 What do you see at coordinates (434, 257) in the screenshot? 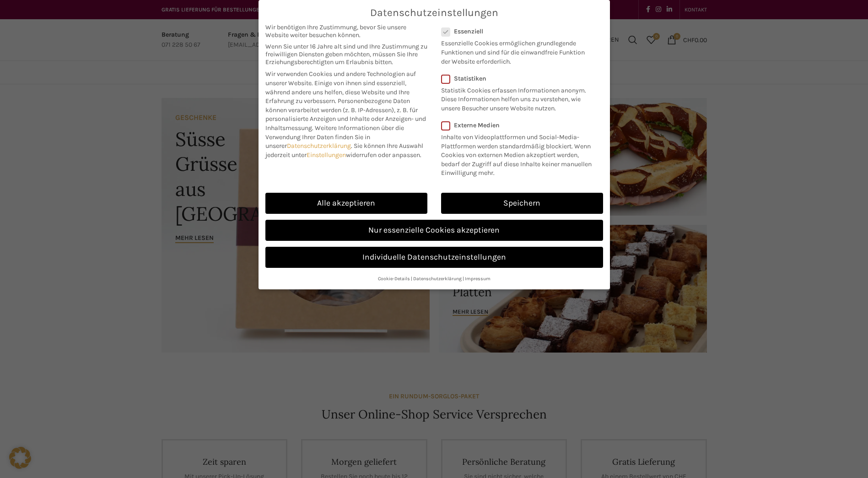
I see `a: Individuelle Datenschutzeinstellungen` at bounding box center [434, 257].